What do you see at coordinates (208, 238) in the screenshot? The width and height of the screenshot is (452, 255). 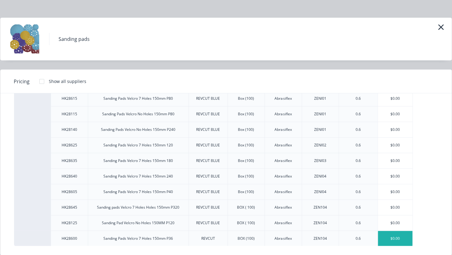 I see `div: REVCUT` at bounding box center [208, 238].